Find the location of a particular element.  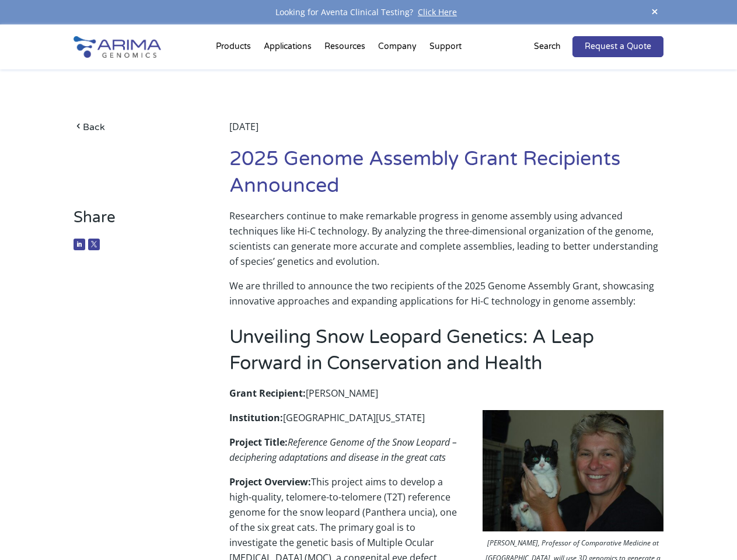

img: Arima-Genomics-logo is located at coordinates (117, 47).